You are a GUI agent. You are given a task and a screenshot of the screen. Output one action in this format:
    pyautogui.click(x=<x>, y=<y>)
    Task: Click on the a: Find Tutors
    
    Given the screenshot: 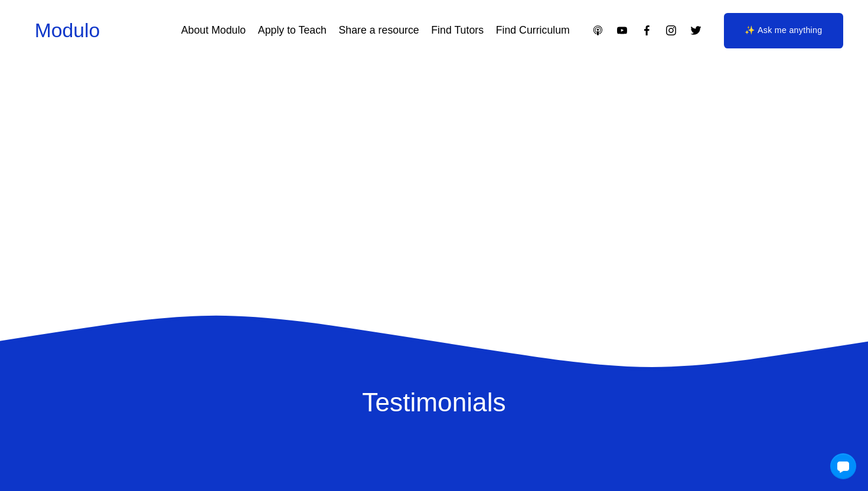 What is the action you would take?
    pyautogui.click(x=457, y=30)
    